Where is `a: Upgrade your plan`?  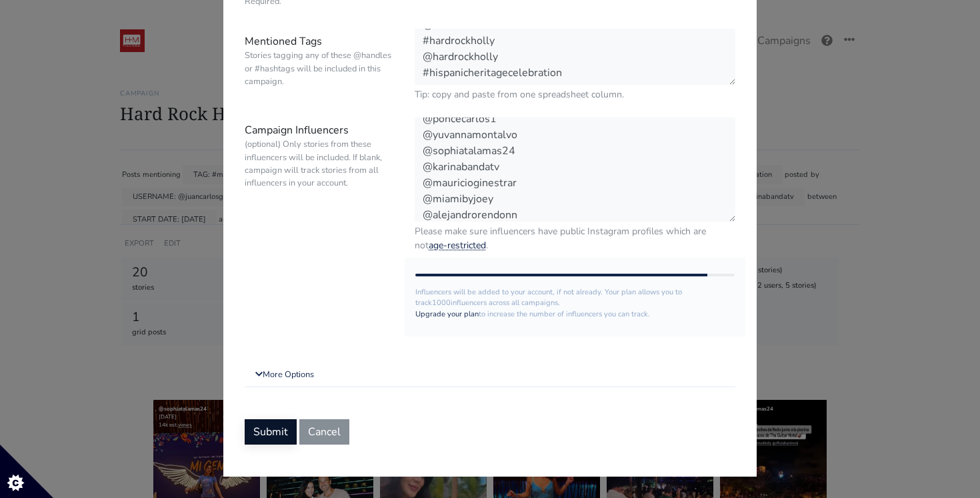
a: Upgrade your plan is located at coordinates (447, 314).